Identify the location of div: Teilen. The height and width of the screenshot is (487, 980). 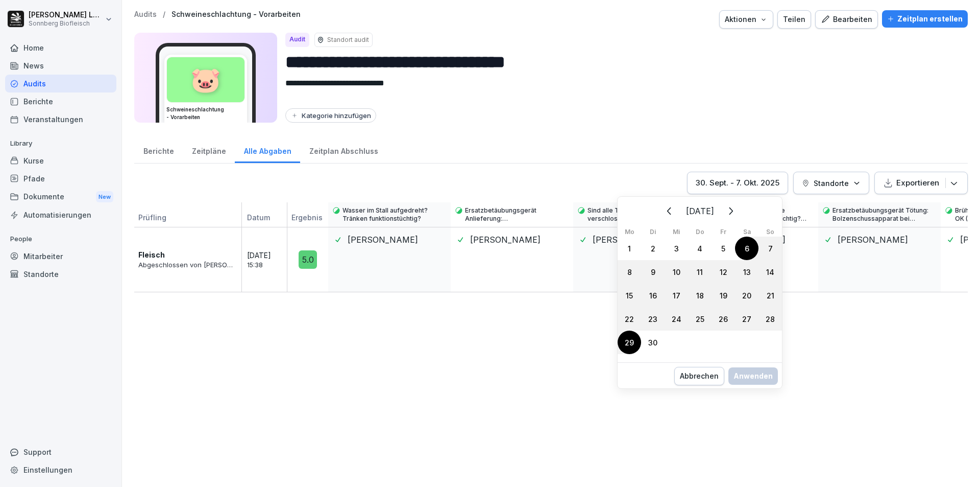
(795, 20).